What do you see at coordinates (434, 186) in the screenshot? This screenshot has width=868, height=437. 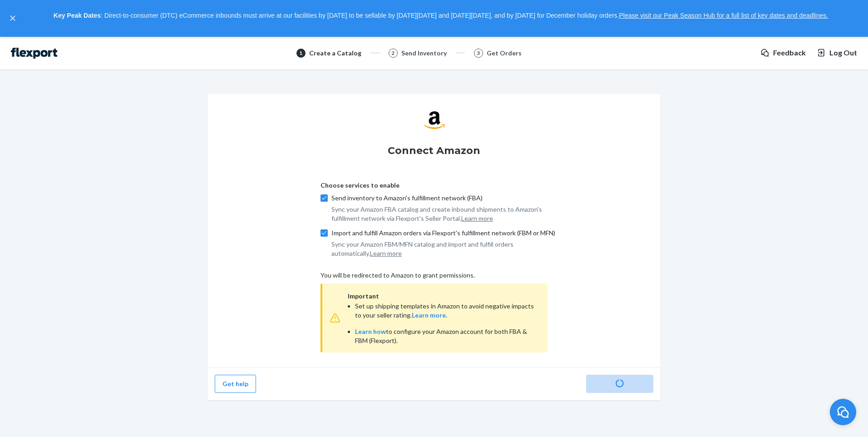 I see `p: Choose services to enable` at bounding box center [434, 186].